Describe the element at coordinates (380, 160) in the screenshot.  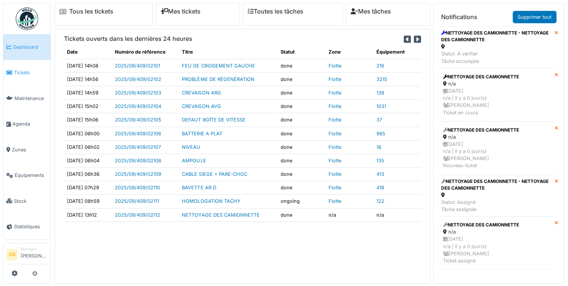
I see `a: 135` at that location.